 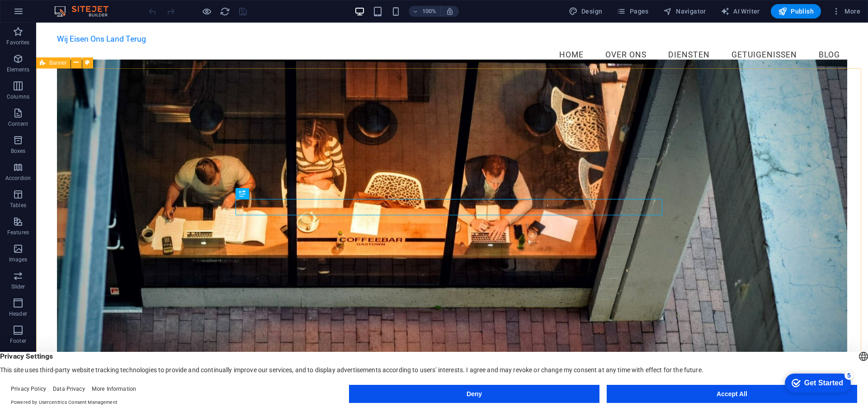 What do you see at coordinates (684, 11) in the screenshot?
I see `button: Navigator` at bounding box center [684, 11].